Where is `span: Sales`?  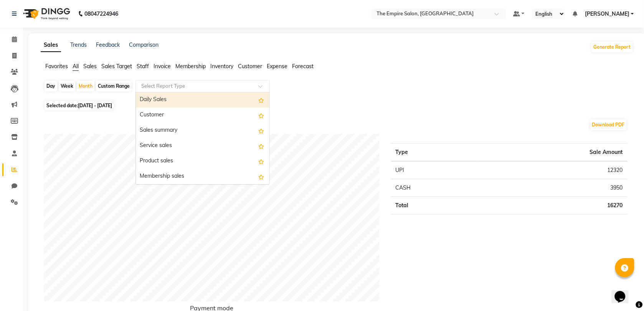
span: Sales is located at coordinates (90, 66).